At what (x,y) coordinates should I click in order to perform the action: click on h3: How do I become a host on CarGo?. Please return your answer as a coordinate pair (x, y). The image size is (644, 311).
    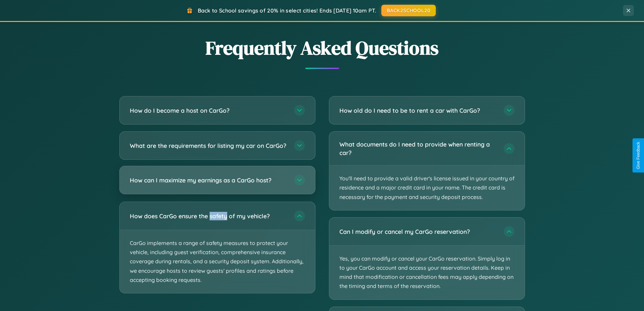
    Looking at the image, I should click on (209, 110).